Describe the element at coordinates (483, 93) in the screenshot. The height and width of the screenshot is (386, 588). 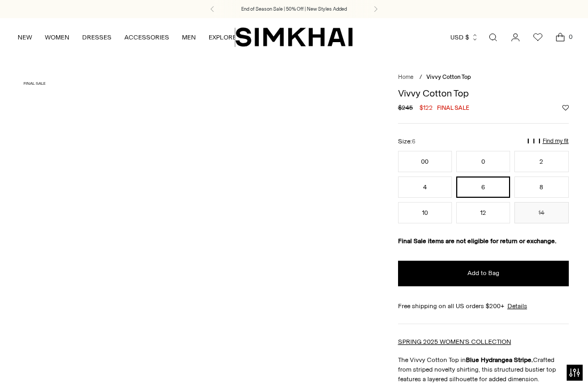
I see `h1: Vivvy Cotton Top` at that location.